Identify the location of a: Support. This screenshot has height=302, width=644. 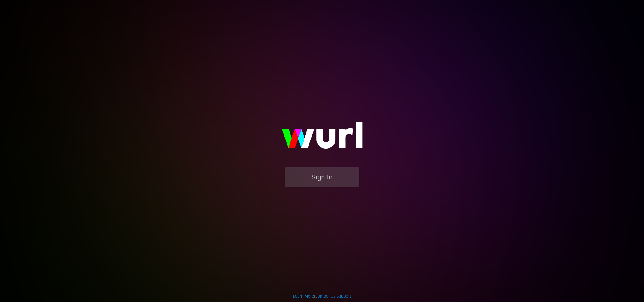
(344, 296).